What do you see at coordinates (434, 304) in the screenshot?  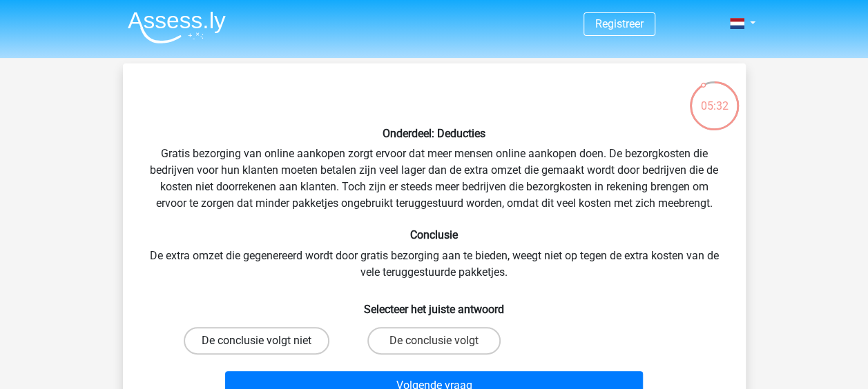 I see `h6: Selecteer het juiste antwoord` at bounding box center [434, 304].